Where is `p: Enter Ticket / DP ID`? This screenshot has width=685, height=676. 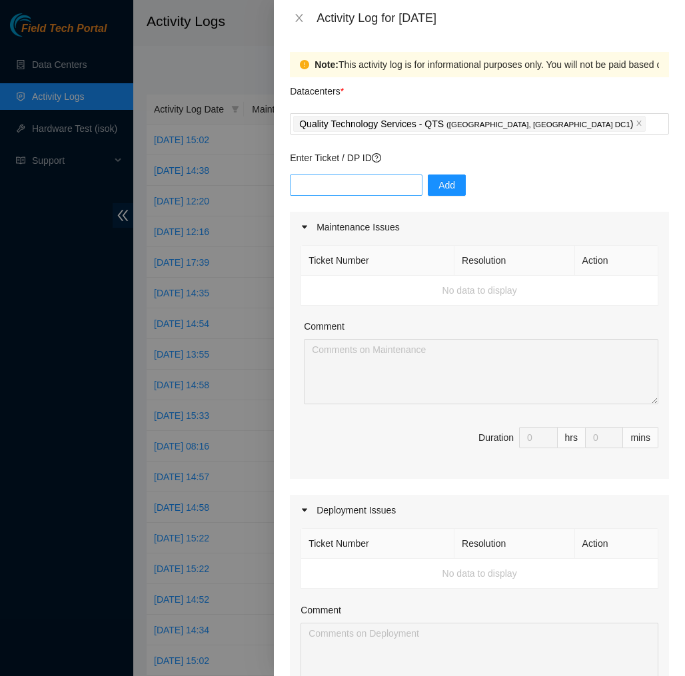 p: Enter Ticket / DP ID is located at coordinates (479, 158).